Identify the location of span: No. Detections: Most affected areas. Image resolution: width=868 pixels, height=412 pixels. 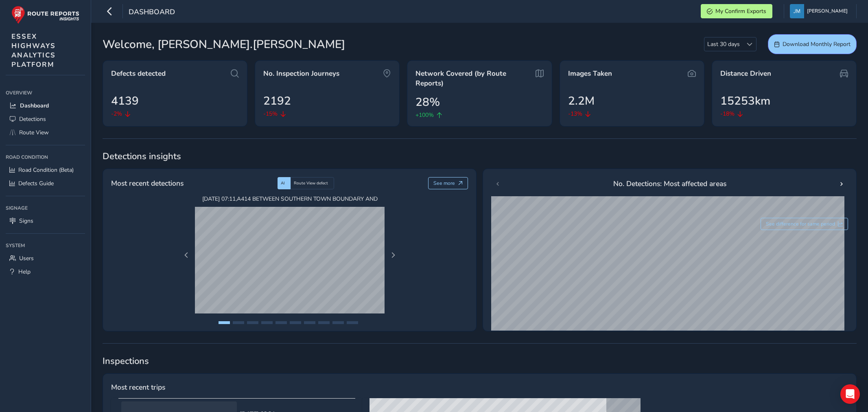
(670, 183).